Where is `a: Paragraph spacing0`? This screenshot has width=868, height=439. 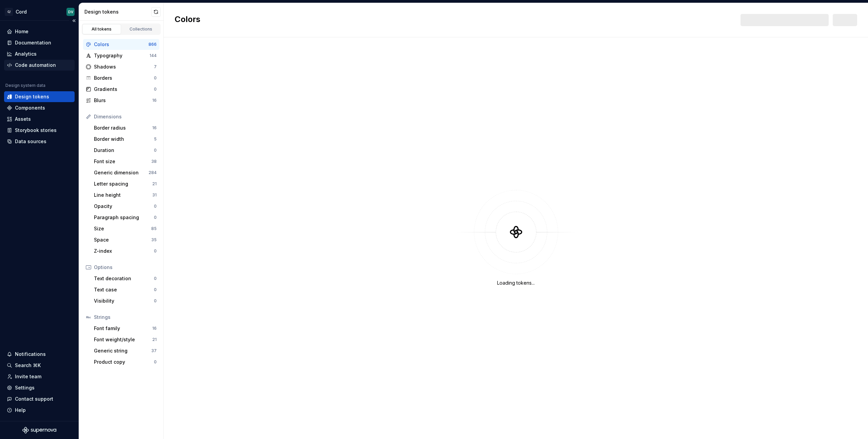
a: Paragraph spacing0 is located at coordinates (125, 218).